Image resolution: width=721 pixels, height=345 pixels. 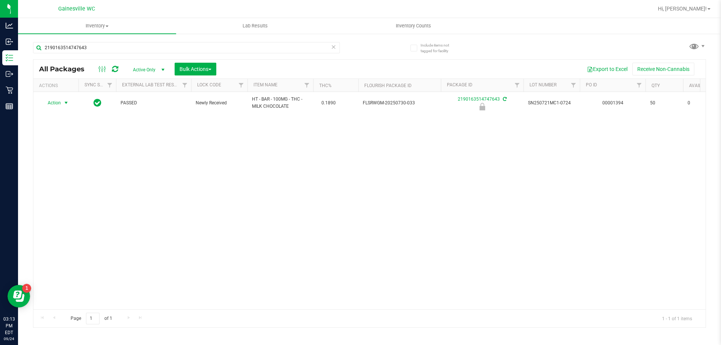 I want to click on p: 03:13 PM EDT, so click(x=9, y=326).